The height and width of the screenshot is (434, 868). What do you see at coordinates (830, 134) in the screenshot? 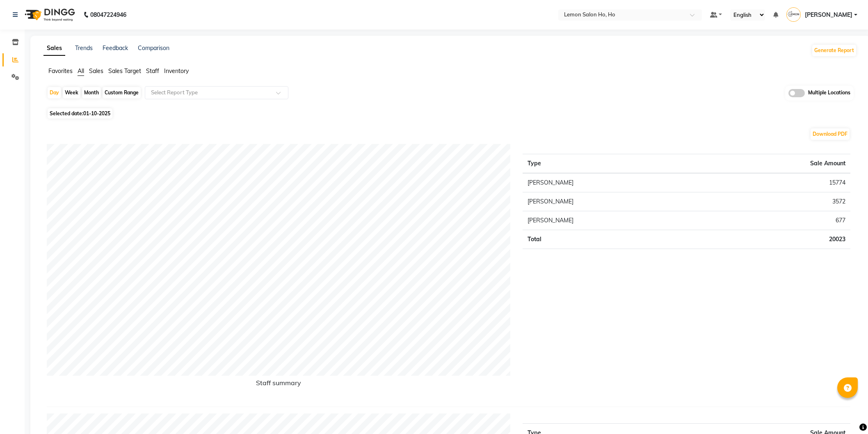
I see `button: Download PDF` at bounding box center [830, 134].